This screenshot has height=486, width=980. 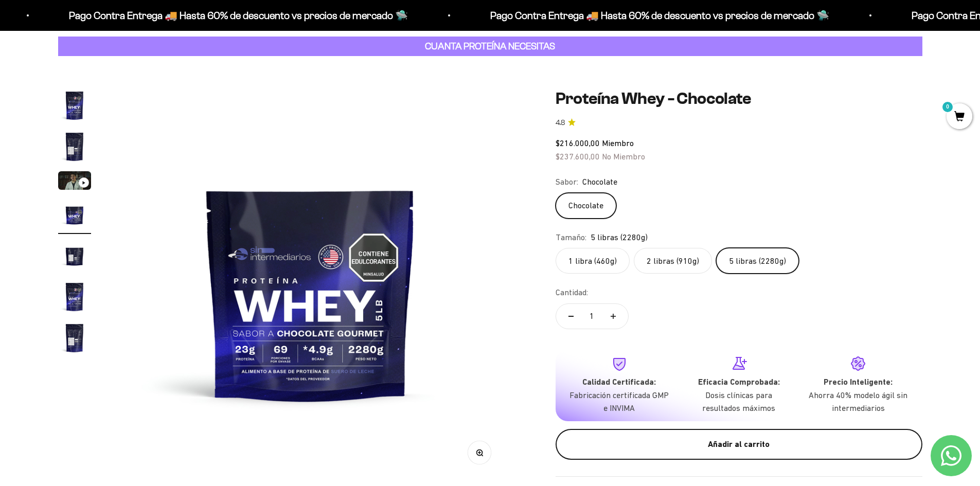 I want to click on p: Fabricación certificada GMP e INVIMA, so click(x=619, y=402).